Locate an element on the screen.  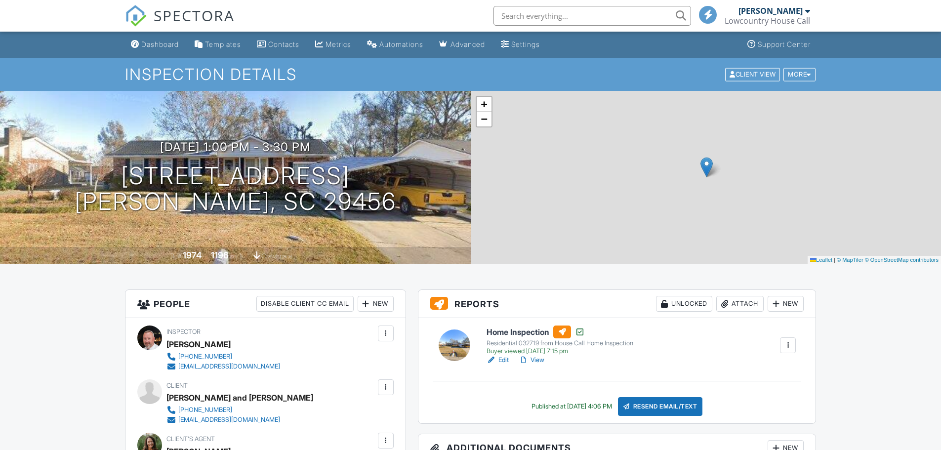
div: Client View is located at coordinates (753, 74).